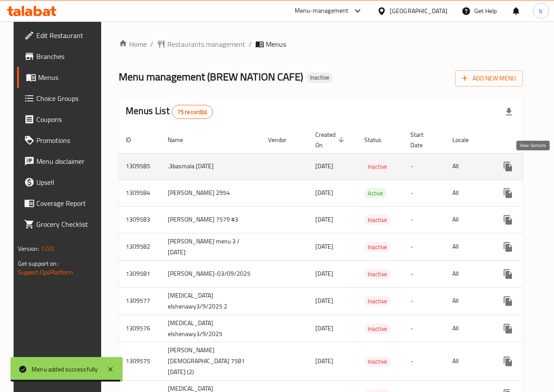 The height and width of the screenshot is (392, 554). What do you see at coordinates (61, 161) in the screenshot?
I see `a: Menu disclaimer` at bounding box center [61, 161].